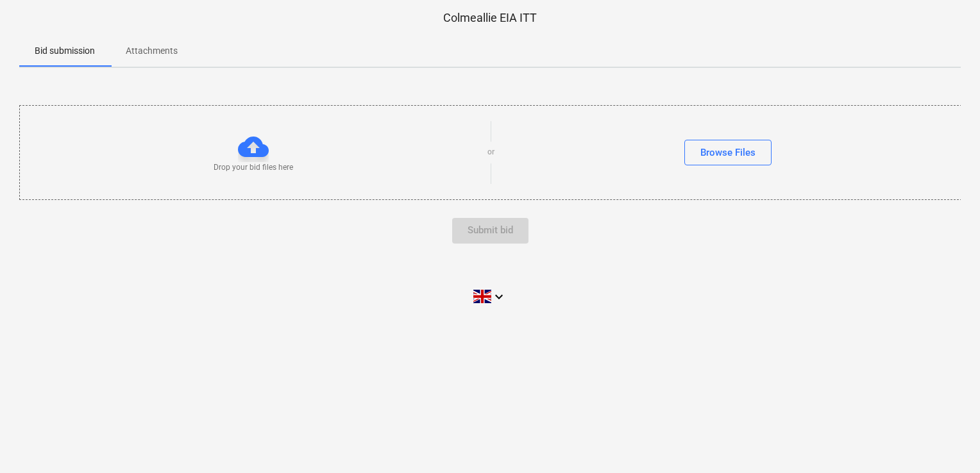 This screenshot has height=473, width=980. Describe the element at coordinates (499, 297) in the screenshot. I see `i: keyboard_arrow_down` at that location.